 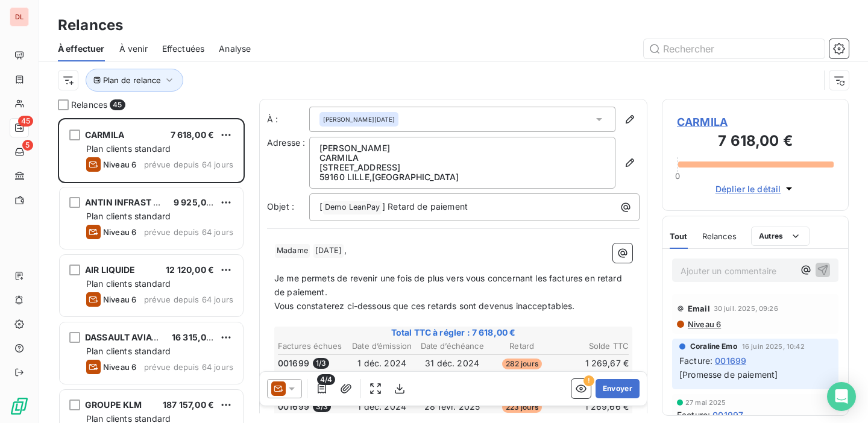 What do you see at coordinates (286, 142) in the screenshot?
I see `span: Adresse :` at bounding box center [286, 142].